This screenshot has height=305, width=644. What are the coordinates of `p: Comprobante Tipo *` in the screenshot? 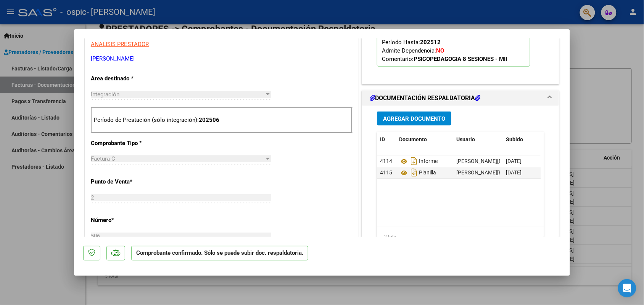 It's located at (130, 143).